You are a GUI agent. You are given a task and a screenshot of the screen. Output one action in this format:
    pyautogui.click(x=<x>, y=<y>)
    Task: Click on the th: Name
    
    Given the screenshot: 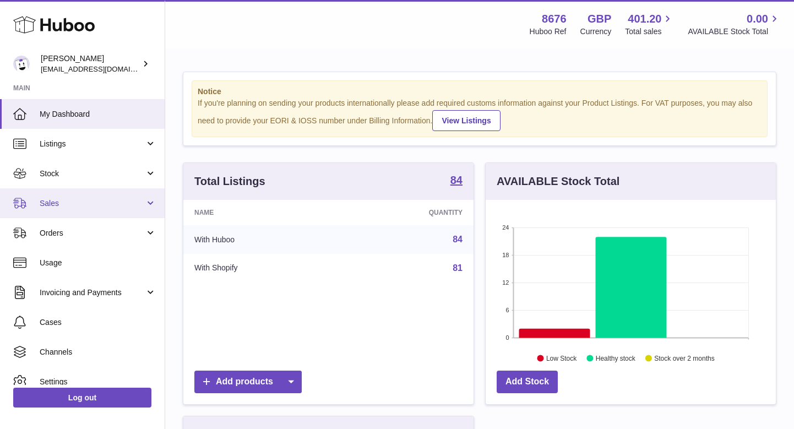 What is the action you would take?
    pyautogui.click(x=262, y=213)
    